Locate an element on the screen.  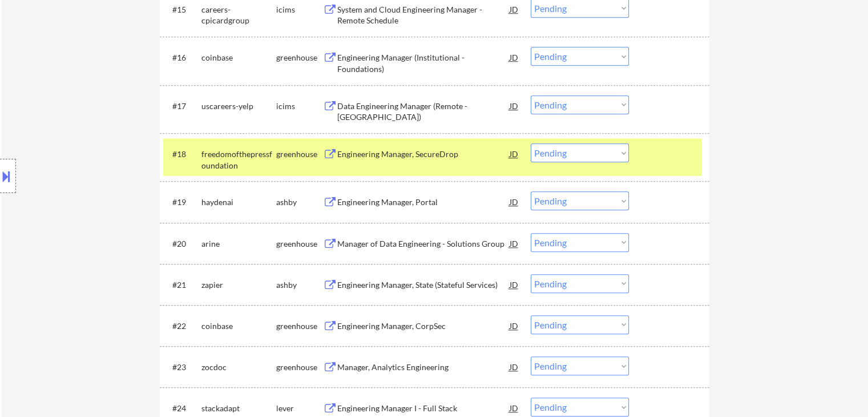
div: zocdoc is located at coordinates (239, 367).